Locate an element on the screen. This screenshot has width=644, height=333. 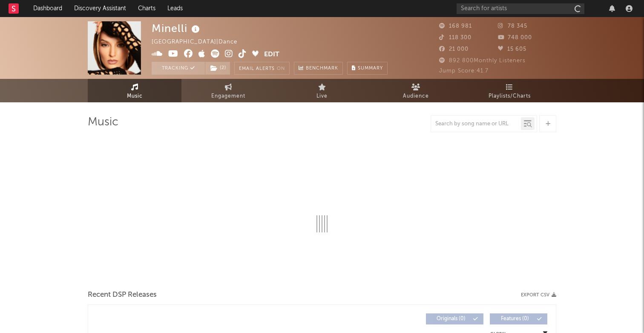
button: Edit is located at coordinates (272, 55).